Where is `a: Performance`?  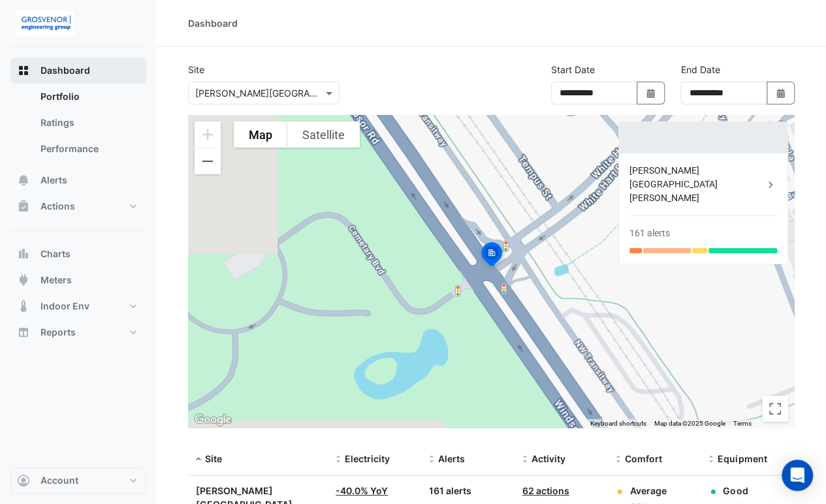 a: Performance is located at coordinates (88, 149).